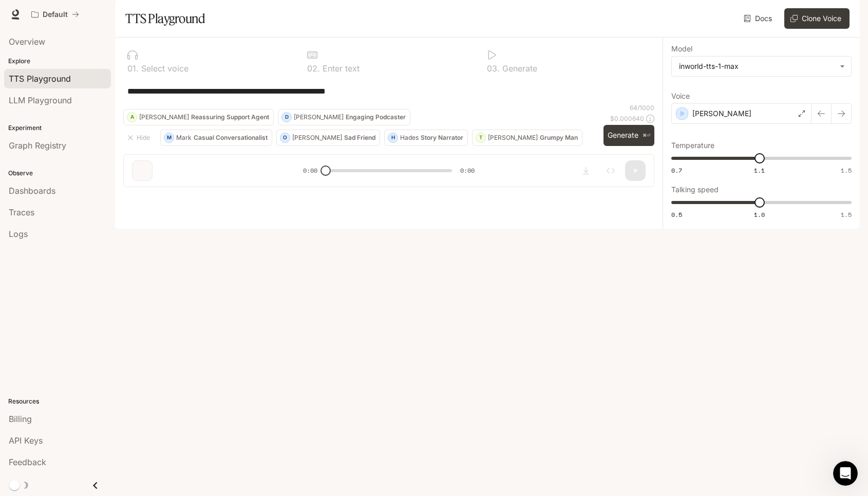 Image resolution: width=868 pixels, height=496 pixels. I want to click on p: Grumpy Man, so click(559, 138).